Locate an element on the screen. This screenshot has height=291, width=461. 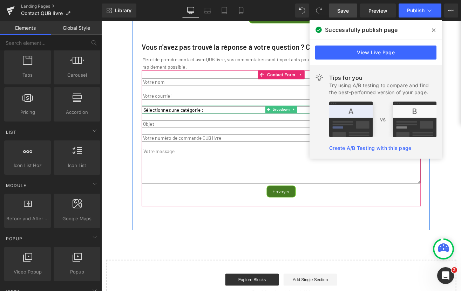
span: Video Popup is located at coordinates (27, 272).